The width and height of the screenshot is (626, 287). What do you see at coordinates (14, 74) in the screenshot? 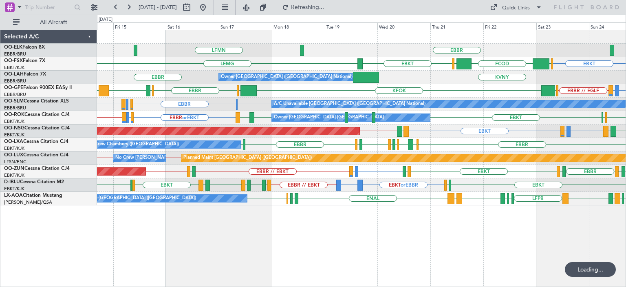
I see `span: OO-LAH` at bounding box center [14, 74].